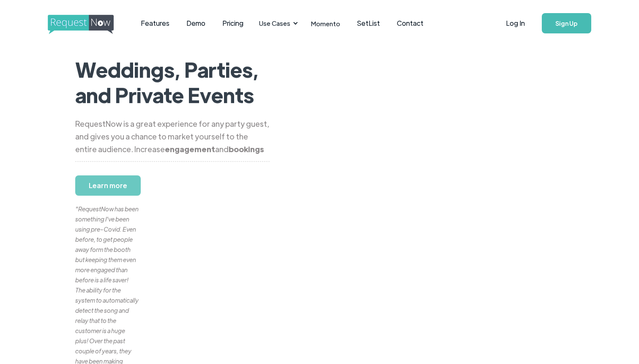 The width and height of the screenshot is (639, 364). What do you see at coordinates (88, 25) in the screenshot?
I see `img: requestnow logo` at bounding box center [88, 25].